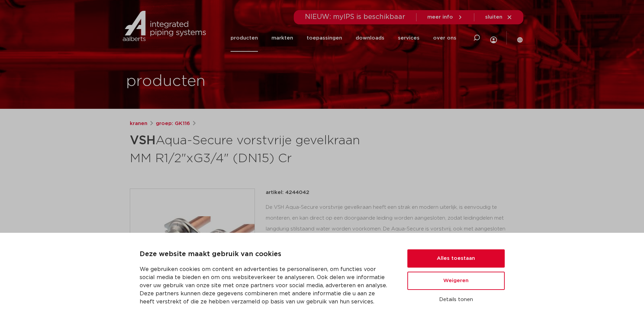 The width and height of the screenshot is (644, 322). What do you see at coordinates (370, 38) in the screenshot?
I see `a: downloads` at bounding box center [370, 38].